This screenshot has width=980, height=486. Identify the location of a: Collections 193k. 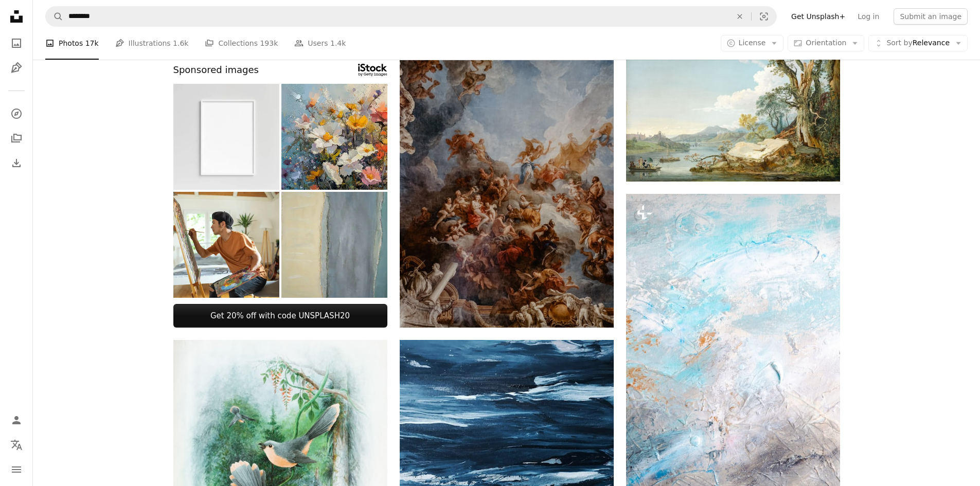
(241, 43).